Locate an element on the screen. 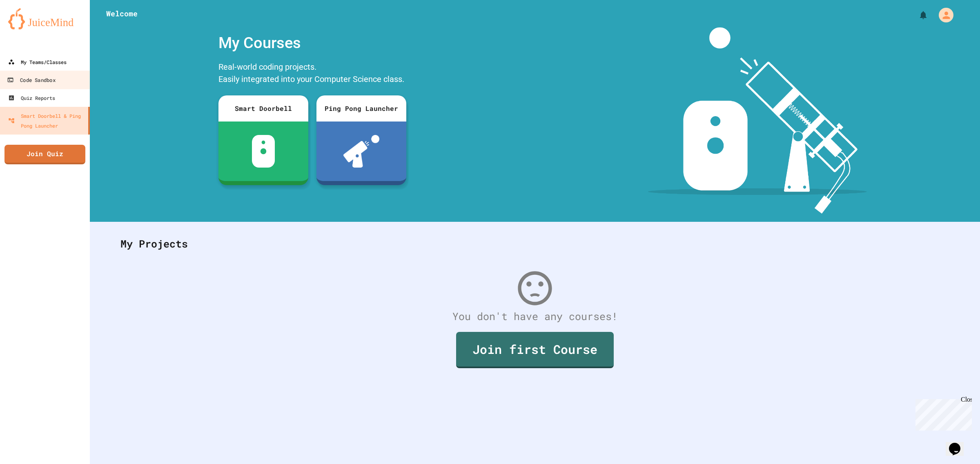  div: Smart Doorbell is located at coordinates (263, 109).